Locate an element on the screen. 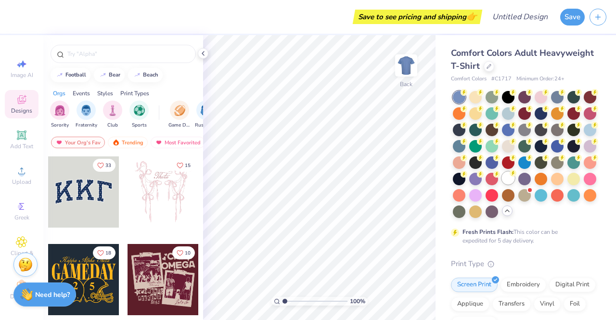  div: Foil is located at coordinates (575, 304).